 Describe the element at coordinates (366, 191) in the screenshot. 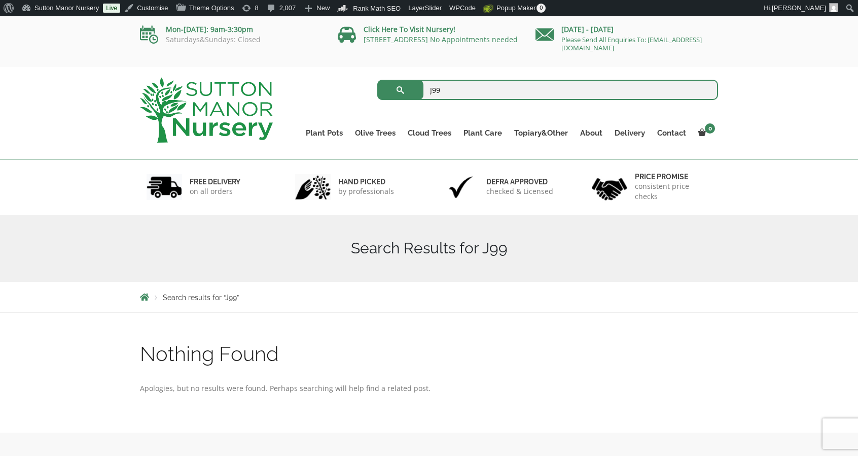

I see `p: by professionals` at that location.